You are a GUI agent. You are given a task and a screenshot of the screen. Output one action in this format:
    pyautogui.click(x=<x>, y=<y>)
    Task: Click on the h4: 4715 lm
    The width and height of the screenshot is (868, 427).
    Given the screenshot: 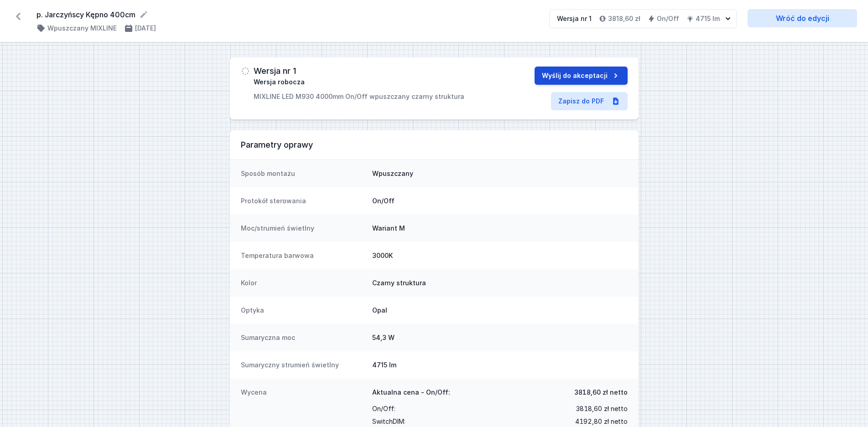 What is the action you would take?
    pyautogui.click(x=707, y=19)
    